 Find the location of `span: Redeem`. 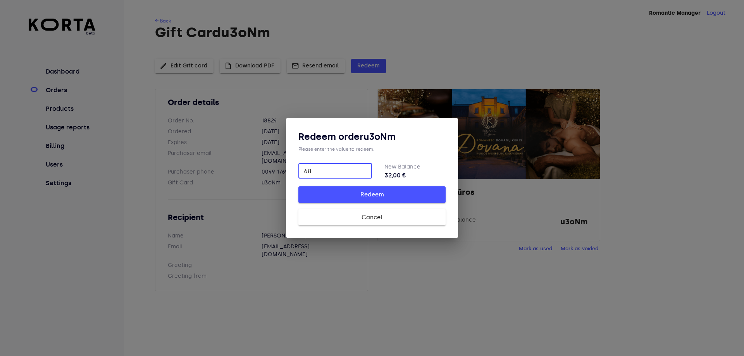

span: Redeem is located at coordinates (372, 195).